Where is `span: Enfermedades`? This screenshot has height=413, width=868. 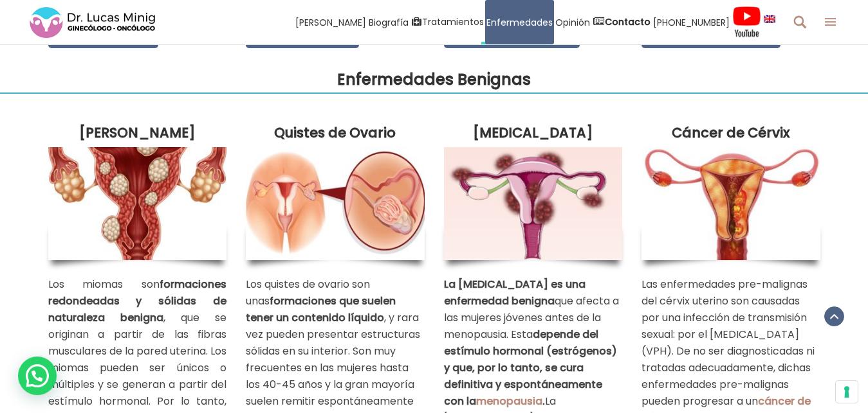
span: Enfermedades is located at coordinates (519, 22).